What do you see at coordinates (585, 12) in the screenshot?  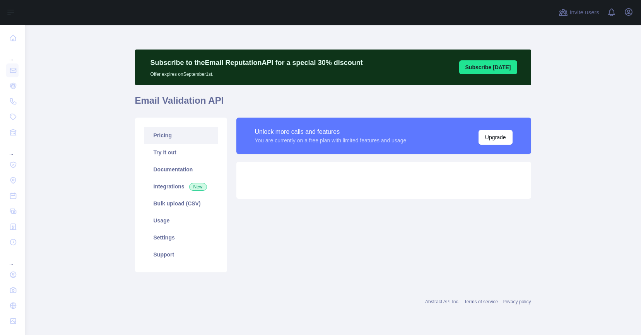 I see `span: Invite users` at bounding box center [585, 12].